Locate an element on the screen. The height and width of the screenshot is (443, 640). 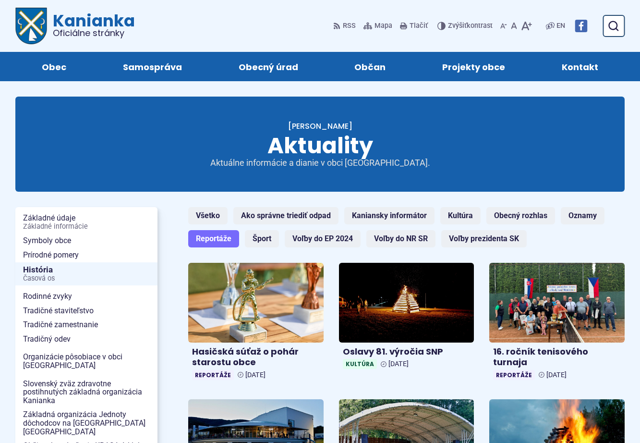
span: Tradičný odev is located at coordinates (86, 339).